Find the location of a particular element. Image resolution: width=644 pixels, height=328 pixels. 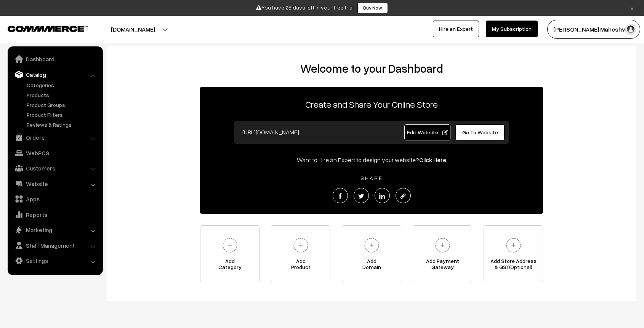

span: Add Domain is located at coordinates (371, 266).